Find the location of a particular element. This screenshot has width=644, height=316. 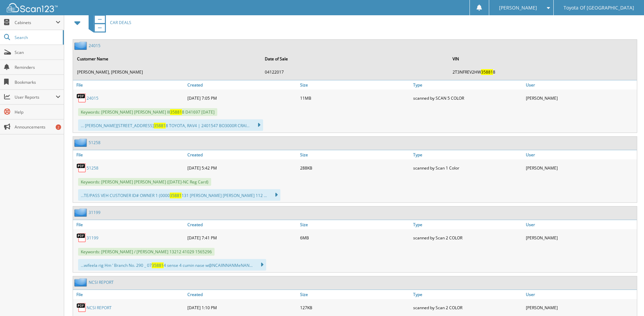

span: CAR DEALS is located at coordinates (120, 23).